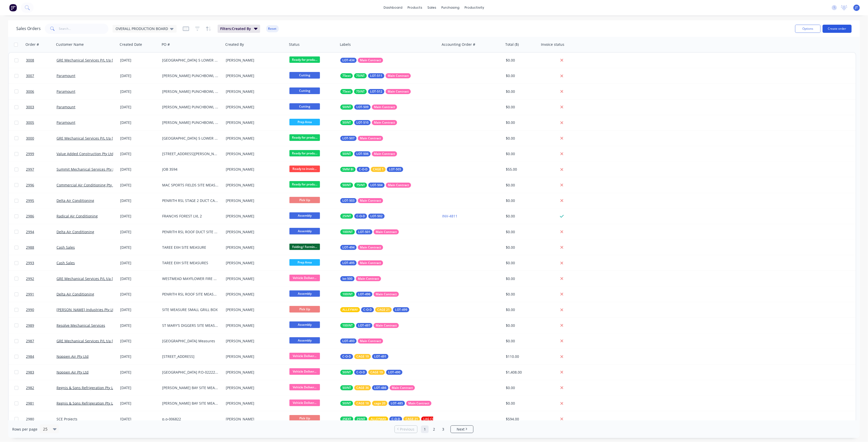 Image resolution: width=868 pixels, height=442 pixels. Describe the element at coordinates (142, 28) in the screenshot. I see `span: OVERALL PRODUCTION BOARD` at that location.